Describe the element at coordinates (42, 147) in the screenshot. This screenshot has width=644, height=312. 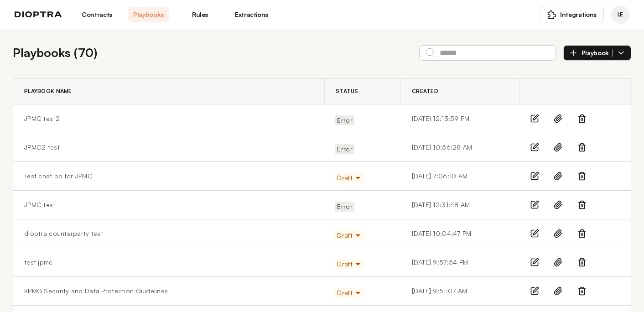
I see `a: JPMC2 test` at that location.